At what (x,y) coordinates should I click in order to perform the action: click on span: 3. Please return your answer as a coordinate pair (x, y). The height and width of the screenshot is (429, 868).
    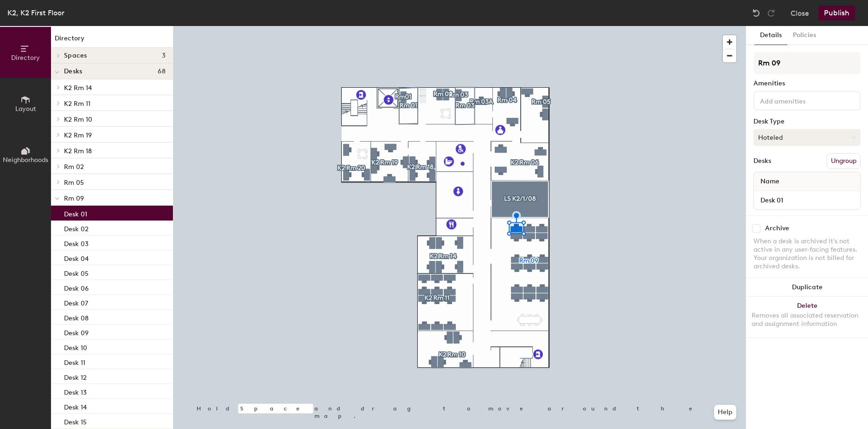
    Looking at the image, I should click on (164, 56).